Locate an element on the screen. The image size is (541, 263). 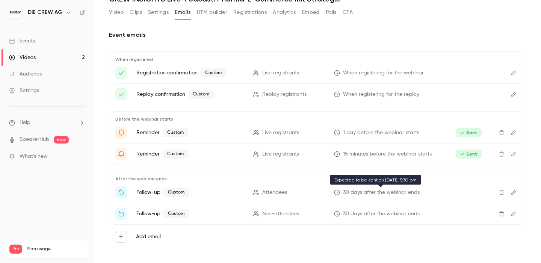
p: Before the webinar starts is located at coordinates (318, 119).